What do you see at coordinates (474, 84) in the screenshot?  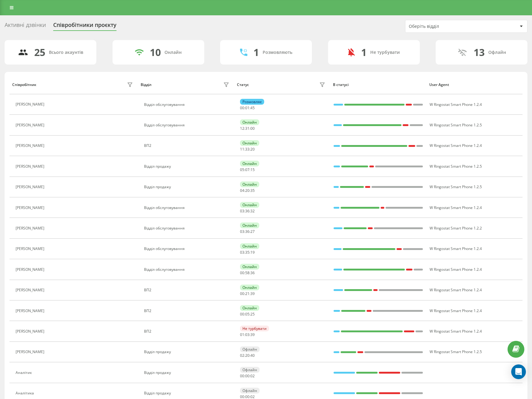 I see `div: User Agent` at bounding box center [474, 84].